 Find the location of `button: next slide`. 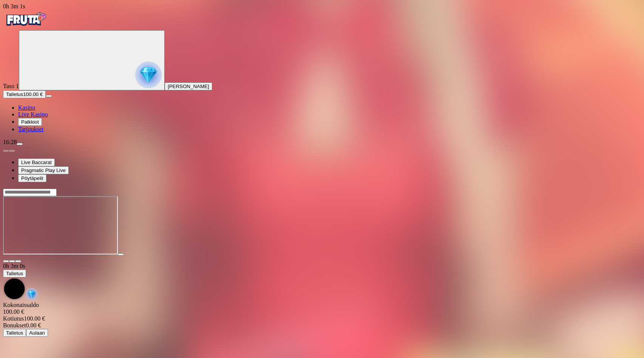

button: next slide is located at coordinates (12, 151).